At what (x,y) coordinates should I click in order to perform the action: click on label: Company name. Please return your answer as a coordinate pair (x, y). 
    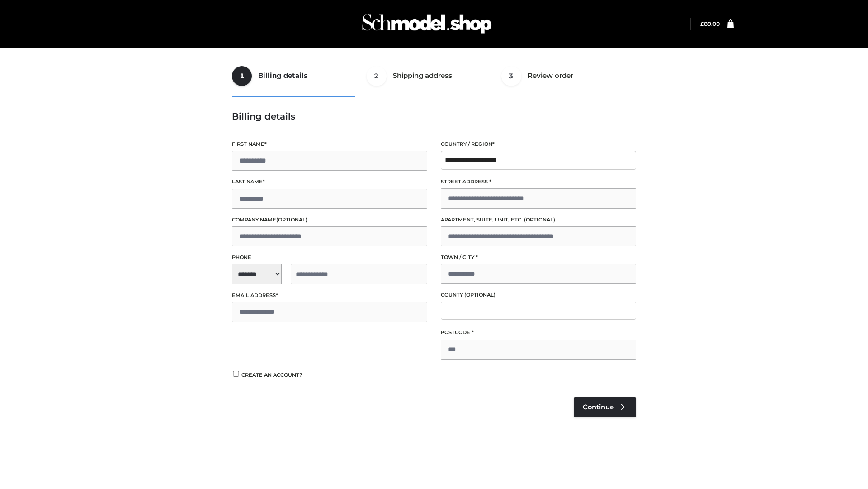
    Looking at the image, I should click on (330, 220).